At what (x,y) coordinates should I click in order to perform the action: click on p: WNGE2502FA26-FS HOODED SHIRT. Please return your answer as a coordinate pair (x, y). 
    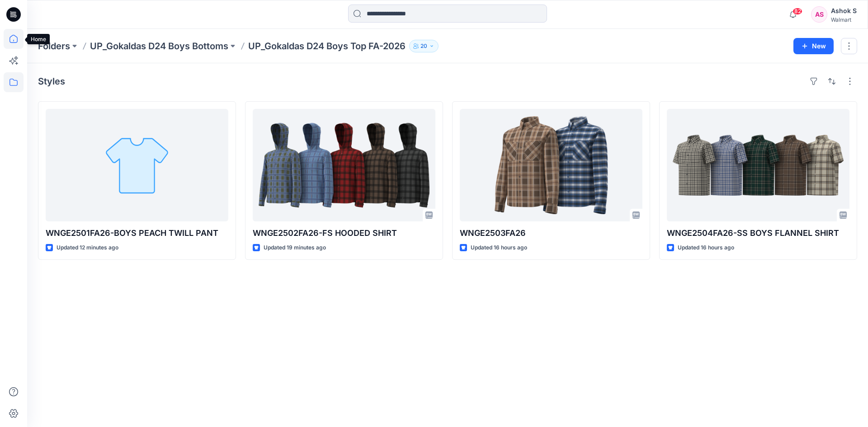
    Looking at the image, I should click on (344, 233).